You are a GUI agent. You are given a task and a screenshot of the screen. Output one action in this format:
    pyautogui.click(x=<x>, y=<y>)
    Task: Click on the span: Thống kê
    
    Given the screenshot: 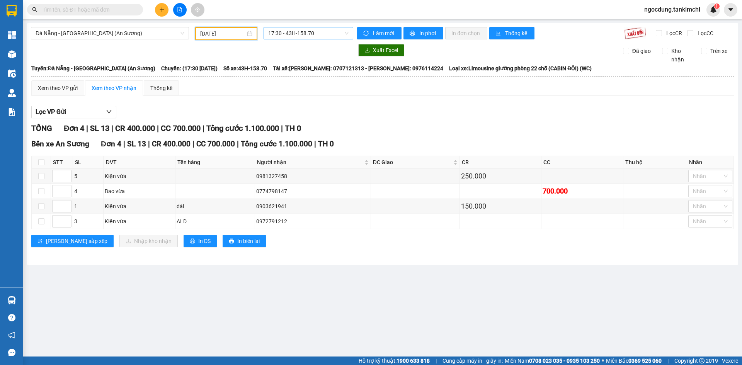 What is the action you would take?
    pyautogui.click(x=516, y=33)
    